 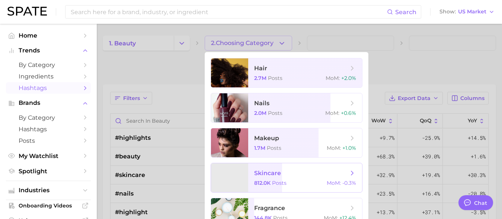 What do you see at coordinates (48, 206) in the screenshot?
I see `span: Onboarding Videos` at bounding box center [48, 206].